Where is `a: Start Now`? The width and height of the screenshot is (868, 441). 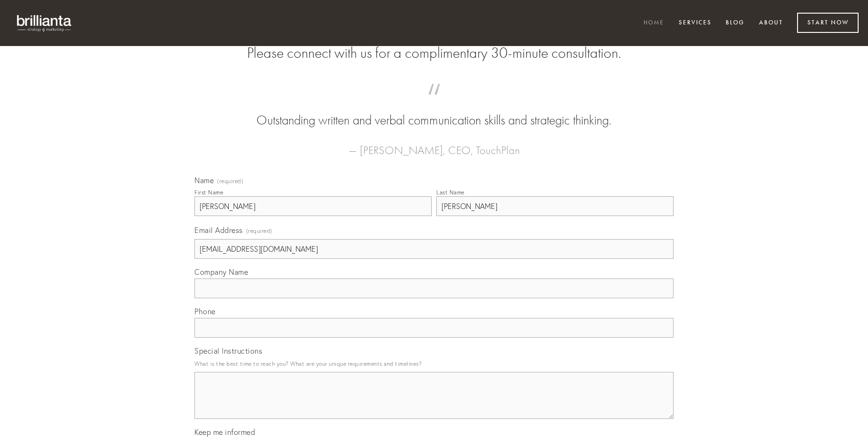 a: Start Now is located at coordinates (828, 23).